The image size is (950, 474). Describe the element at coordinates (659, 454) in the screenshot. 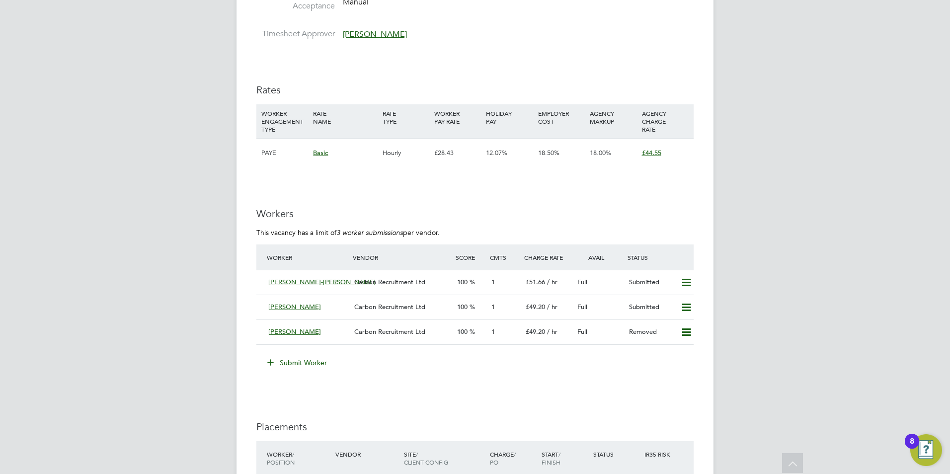

I see `div: IR35 Risk` at that location.